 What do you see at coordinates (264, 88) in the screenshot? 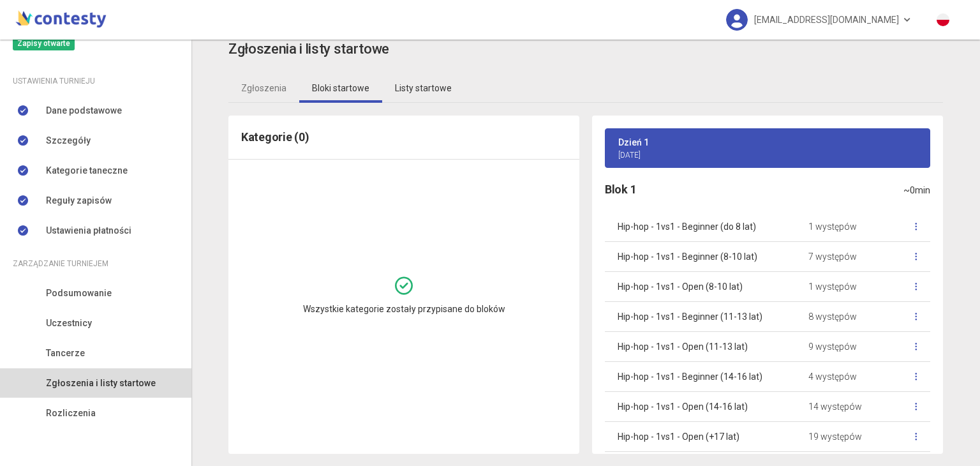
I see `a: Zgłoszenia` at bounding box center [264, 88].